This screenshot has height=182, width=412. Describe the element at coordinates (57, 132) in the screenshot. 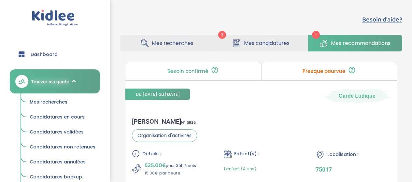

I see `span: Candidatures validées` at that location.